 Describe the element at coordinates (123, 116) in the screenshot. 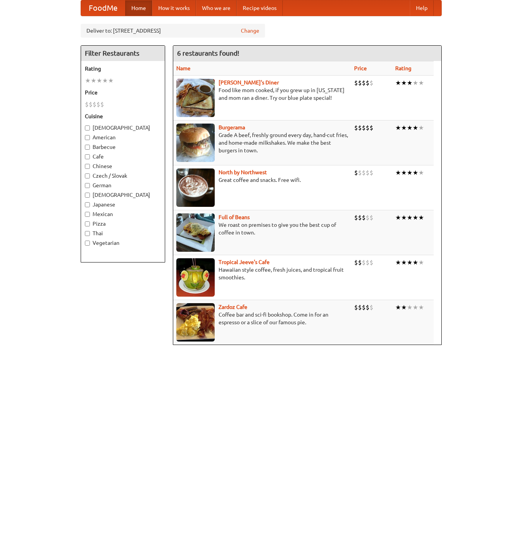

I see `h5: Cuisine` at that location.